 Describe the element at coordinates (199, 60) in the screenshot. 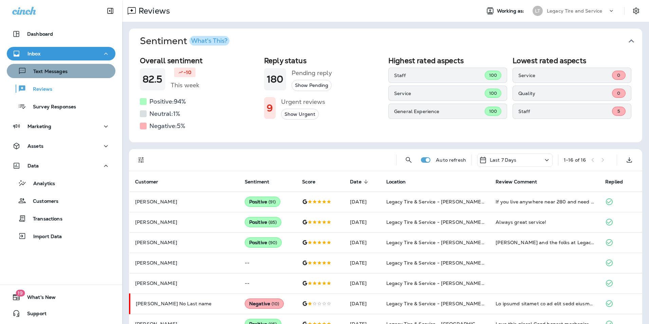

I see `h2: Overall sentiment` at that location.